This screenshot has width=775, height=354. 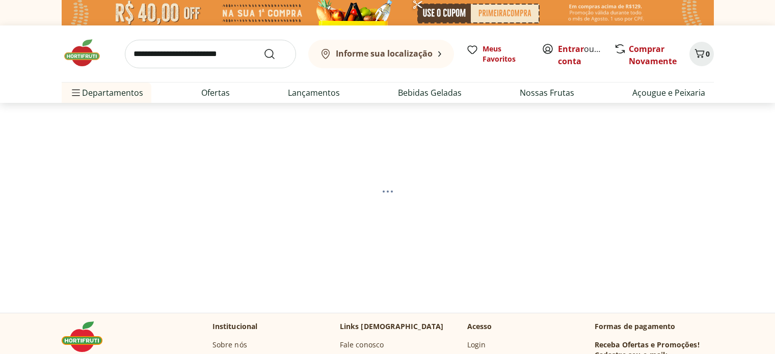 I want to click on h3: Receba Ofertas e Promoções!, so click(x=647, y=345).